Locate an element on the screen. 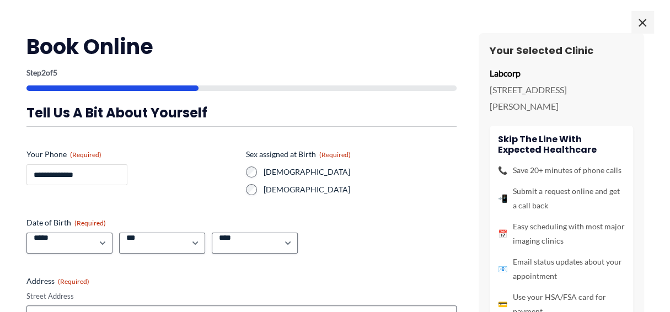  span: 2 is located at coordinates (44, 72).